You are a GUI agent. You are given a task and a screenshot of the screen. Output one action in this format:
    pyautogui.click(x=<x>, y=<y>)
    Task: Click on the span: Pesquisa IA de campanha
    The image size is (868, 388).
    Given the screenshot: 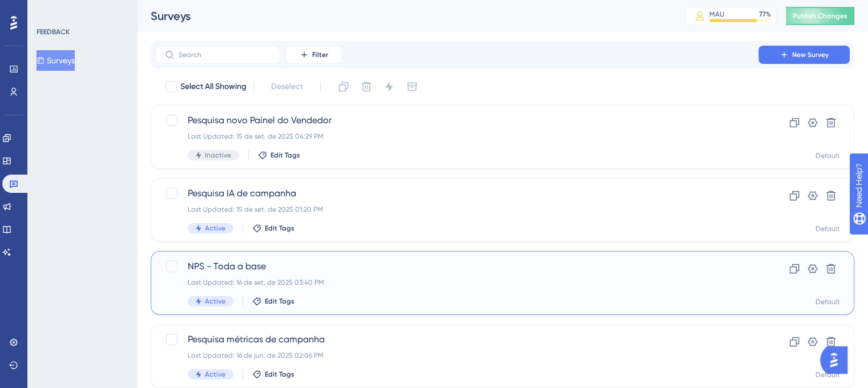 What is the action you would take?
    pyautogui.click(x=456, y=194)
    